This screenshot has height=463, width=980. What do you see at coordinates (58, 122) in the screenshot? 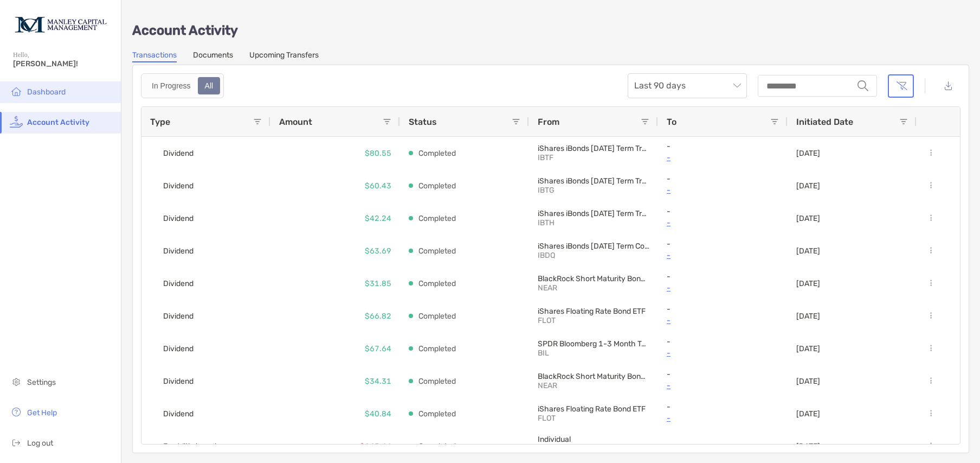
I see `span: Account Activity` at bounding box center [58, 122].